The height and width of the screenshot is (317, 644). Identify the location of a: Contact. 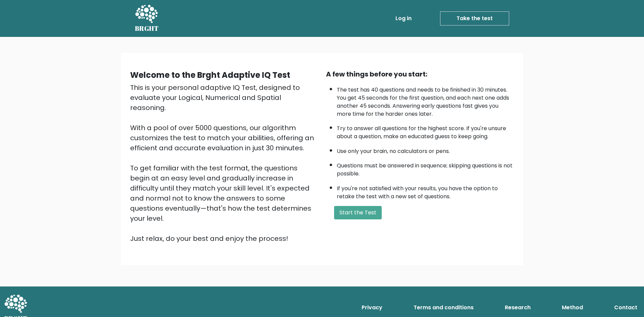
(626, 307).